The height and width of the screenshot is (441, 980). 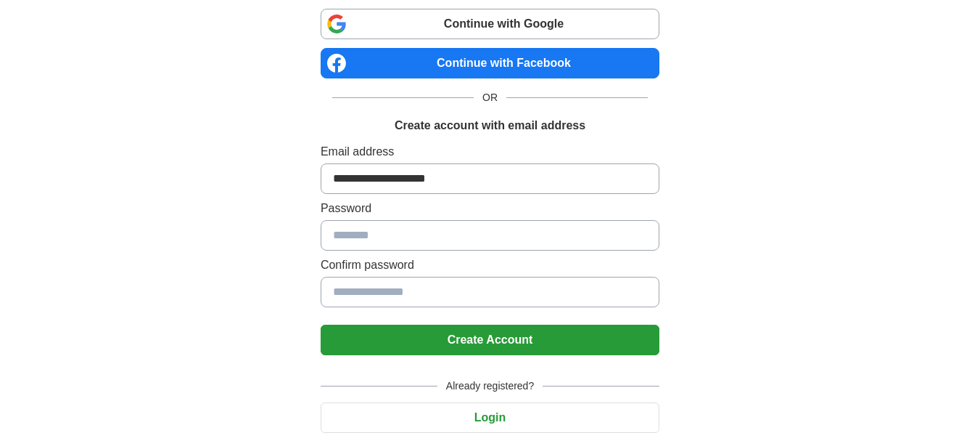 I want to click on label: Email address, so click(x=490, y=152).